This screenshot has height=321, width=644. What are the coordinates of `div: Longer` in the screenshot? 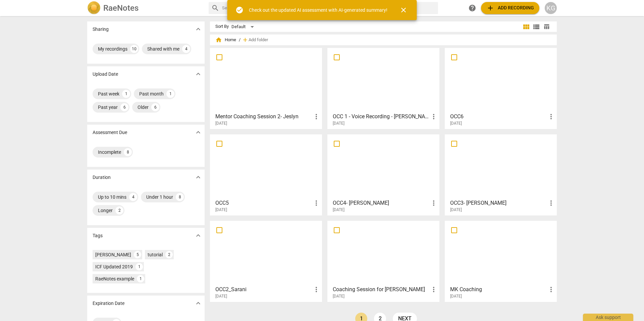 It's located at (105, 211).